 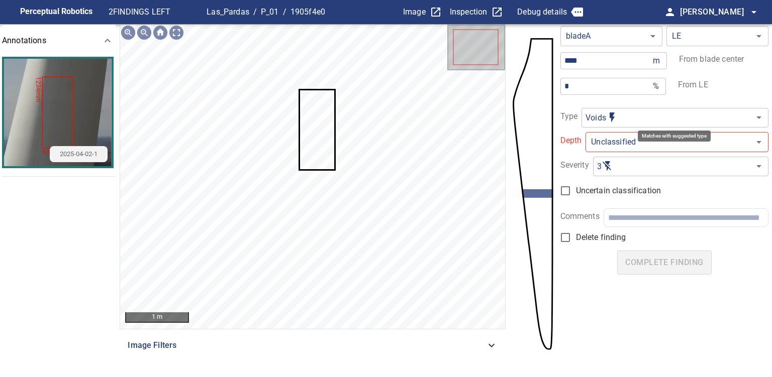 I want to click on div: Image Filters, so click(x=313, y=346).